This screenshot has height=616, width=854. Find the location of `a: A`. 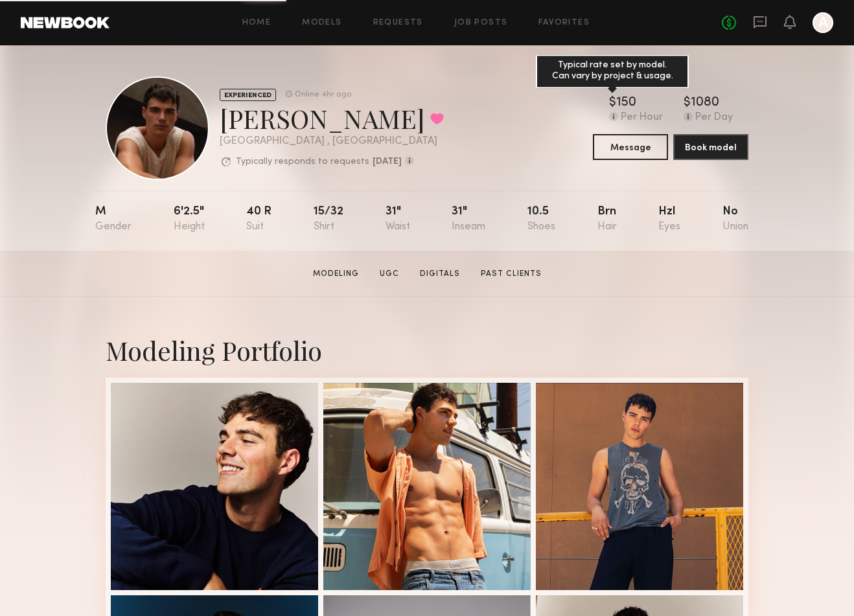

a: A is located at coordinates (823, 23).